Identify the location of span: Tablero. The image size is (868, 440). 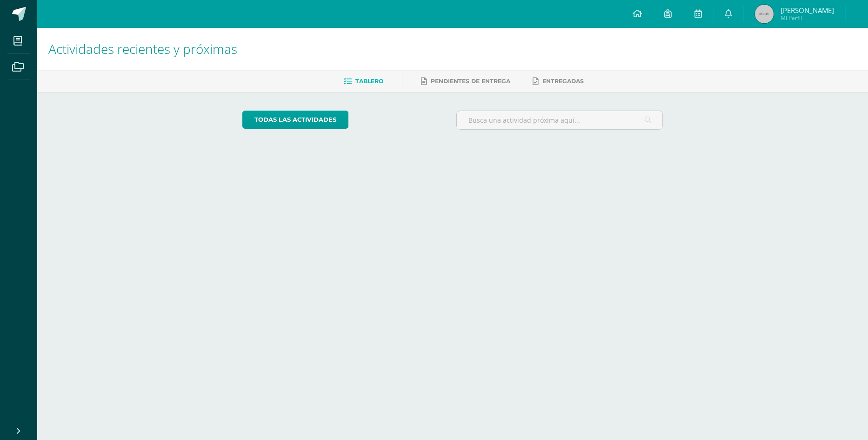
(369, 81).